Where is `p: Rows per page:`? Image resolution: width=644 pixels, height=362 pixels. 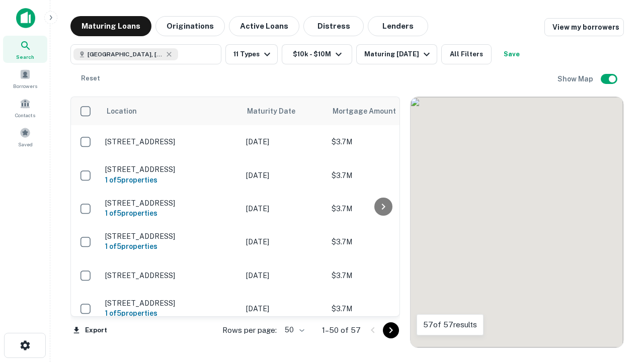
p: Rows per page: is located at coordinates (250, 330).